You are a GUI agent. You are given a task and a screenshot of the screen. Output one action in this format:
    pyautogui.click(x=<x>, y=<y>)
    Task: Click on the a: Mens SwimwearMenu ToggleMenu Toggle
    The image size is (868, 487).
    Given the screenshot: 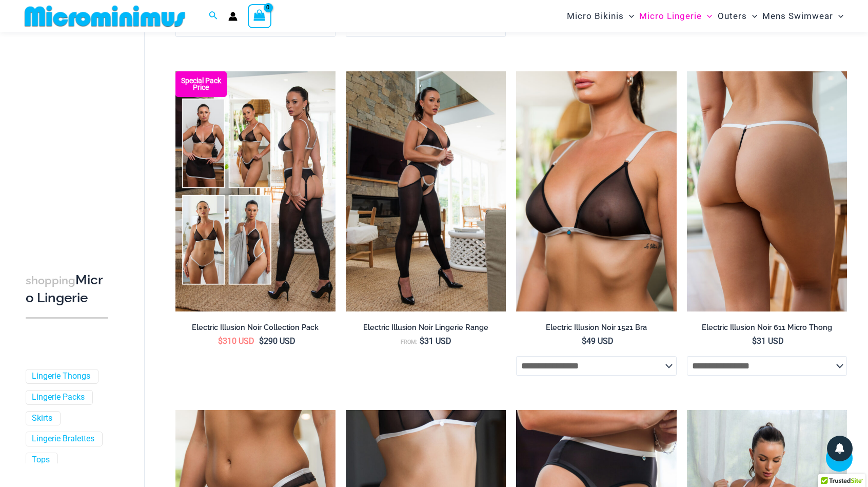 What is the action you would take?
    pyautogui.click(x=803, y=16)
    